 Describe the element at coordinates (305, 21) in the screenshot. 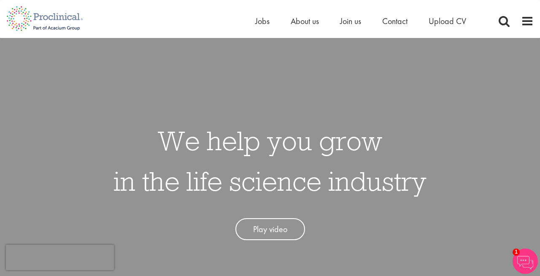

I see `a: About us` at that location.